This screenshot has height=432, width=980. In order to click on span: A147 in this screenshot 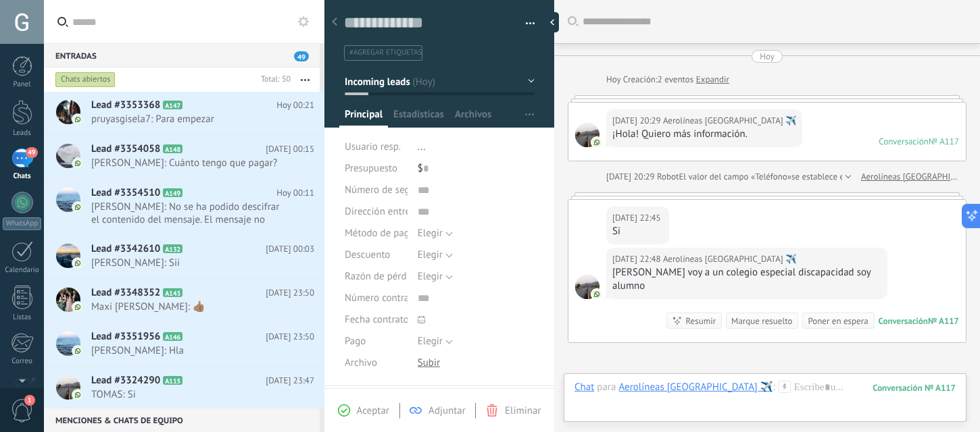, I will do `click(173, 105)`.